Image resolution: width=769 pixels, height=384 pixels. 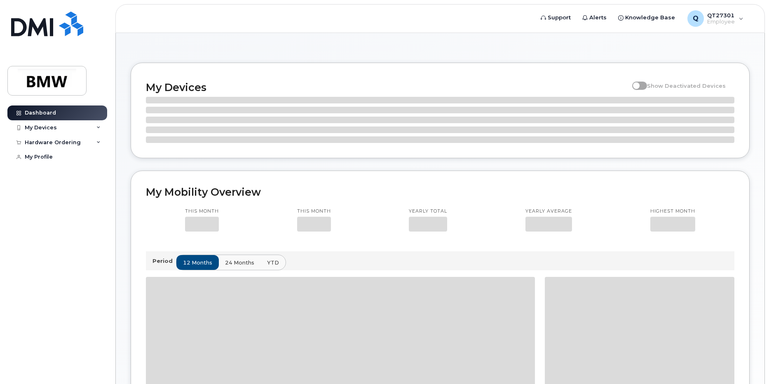 What do you see at coordinates (239, 263) in the screenshot?
I see `span: 24 months` at bounding box center [239, 263].